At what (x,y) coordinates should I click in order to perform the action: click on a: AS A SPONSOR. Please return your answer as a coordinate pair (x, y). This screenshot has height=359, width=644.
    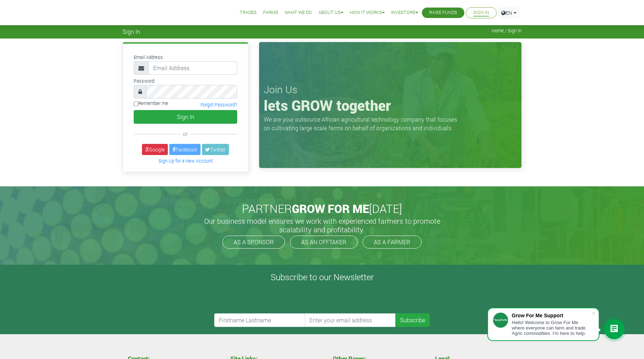
    Looking at the image, I should click on (253, 242).